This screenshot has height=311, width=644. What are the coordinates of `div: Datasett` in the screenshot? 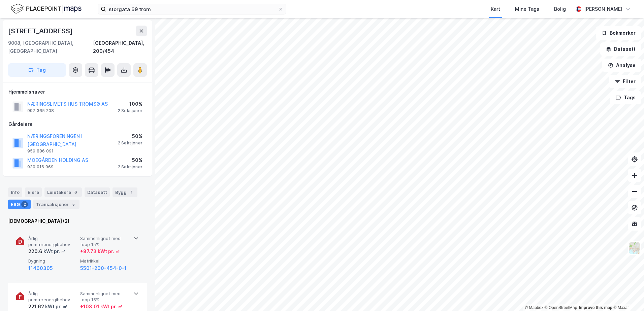 It's located at (97, 192).